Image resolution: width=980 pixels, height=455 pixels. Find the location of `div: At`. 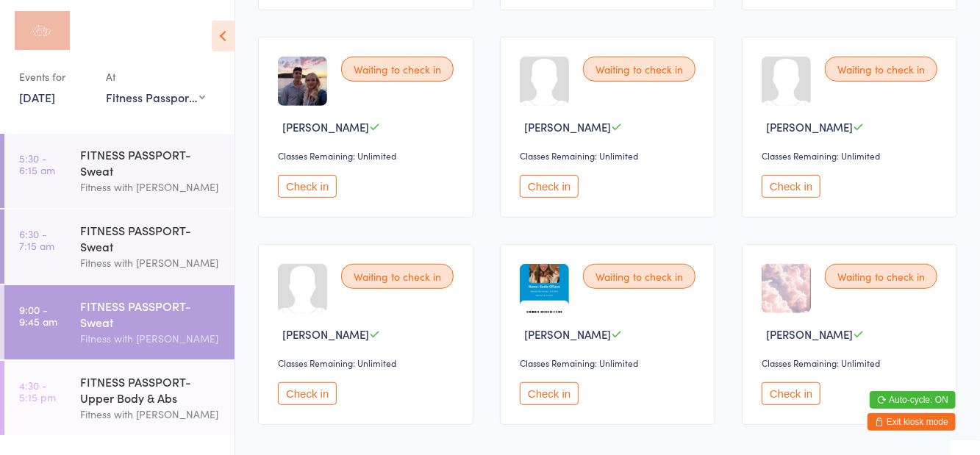

div: At is located at coordinates (155, 76).